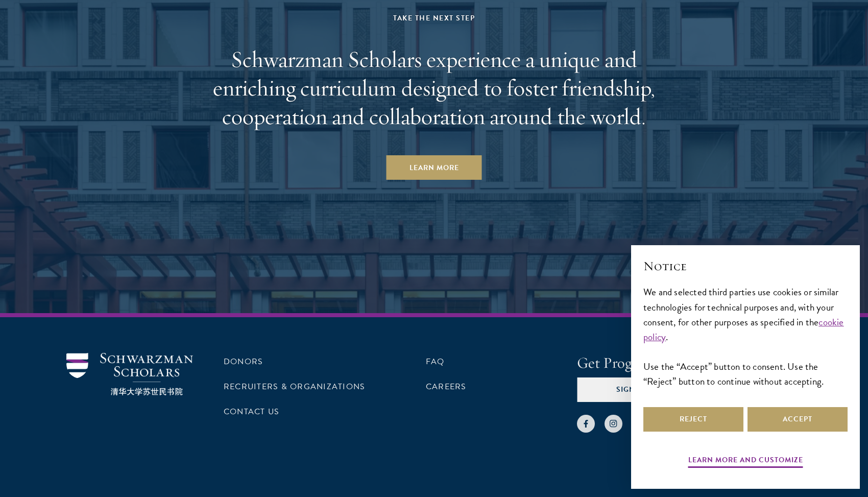  Describe the element at coordinates (689, 363) in the screenshot. I see `h4: Get Program Updates` at that location.